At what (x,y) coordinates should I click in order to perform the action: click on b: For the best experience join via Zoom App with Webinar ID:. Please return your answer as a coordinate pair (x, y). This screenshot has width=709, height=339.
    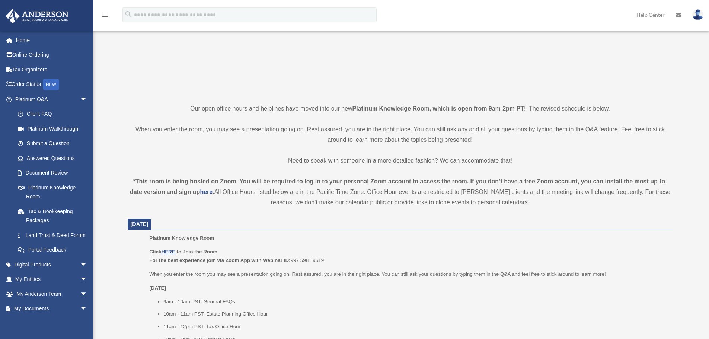
    Looking at the image, I should click on (220, 260).